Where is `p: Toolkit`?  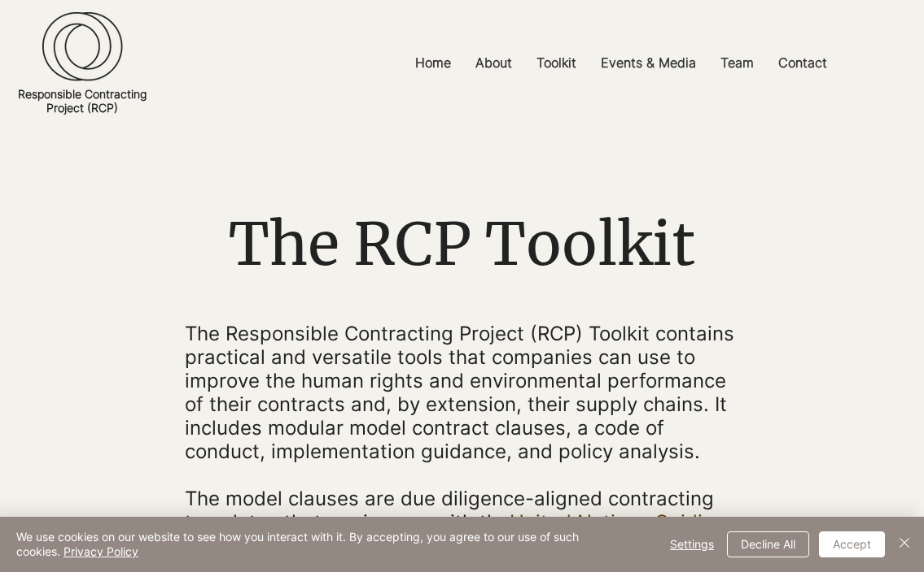
p: Toolkit is located at coordinates (556, 63).